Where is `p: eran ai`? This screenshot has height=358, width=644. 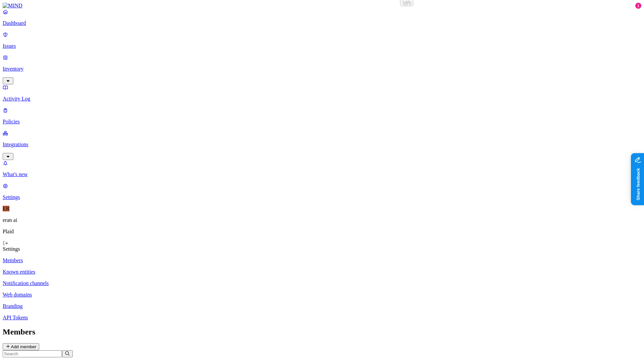 p: eran ai is located at coordinates (322, 220).